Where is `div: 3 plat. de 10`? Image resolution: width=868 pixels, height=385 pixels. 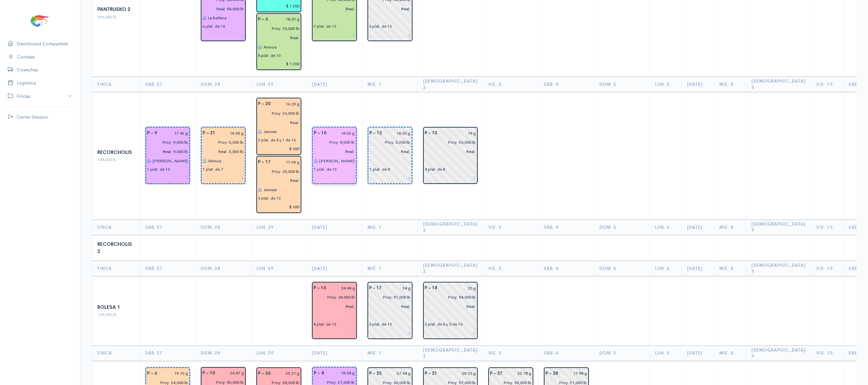
div: 3 plat. de 10 is located at coordinates (270, 198).